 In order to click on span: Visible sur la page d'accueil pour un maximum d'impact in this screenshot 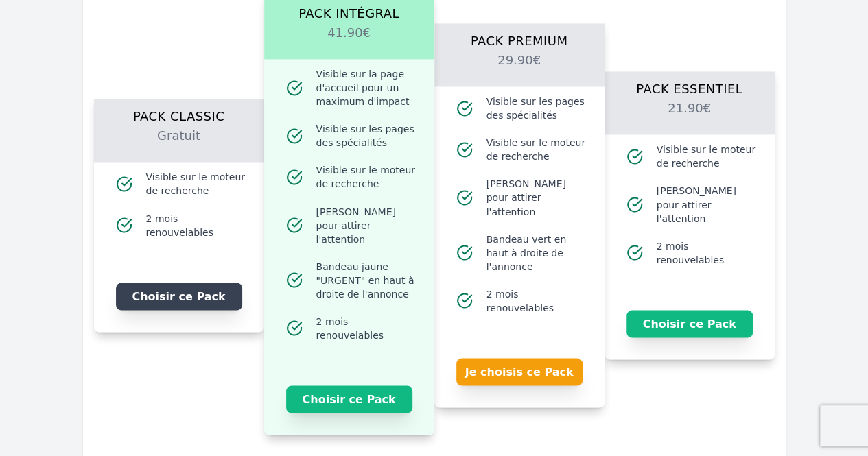, I will do `click(367, 88)`.